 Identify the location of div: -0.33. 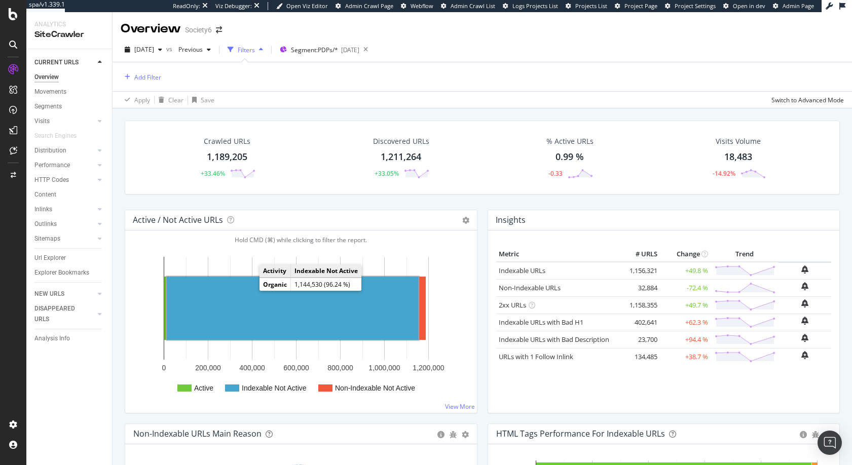
(555, 173).